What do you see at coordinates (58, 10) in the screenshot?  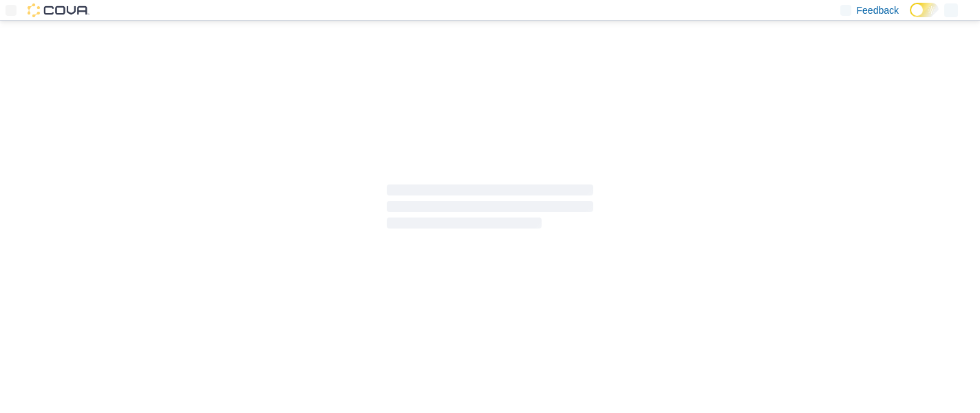 I see `img: Cova` at bounding box center [58, 10].